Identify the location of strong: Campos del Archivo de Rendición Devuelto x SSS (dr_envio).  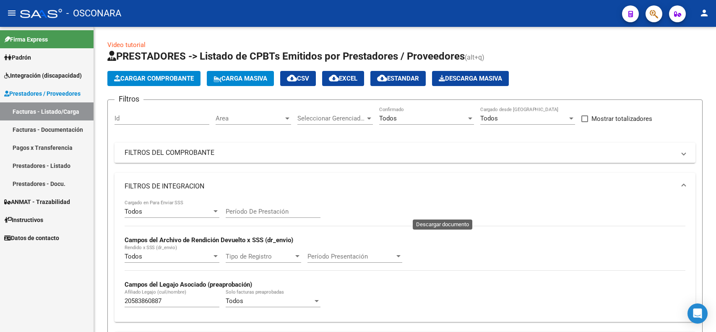
(209, 240).